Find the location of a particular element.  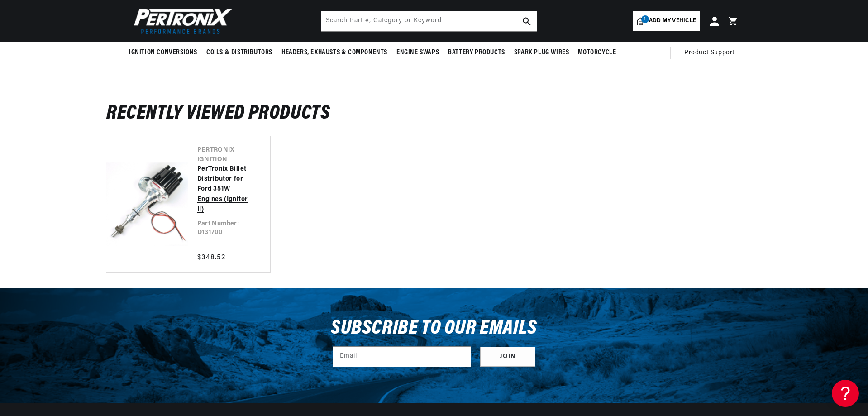

span: Spark Plug Wires is located at coordinates (541, 52).